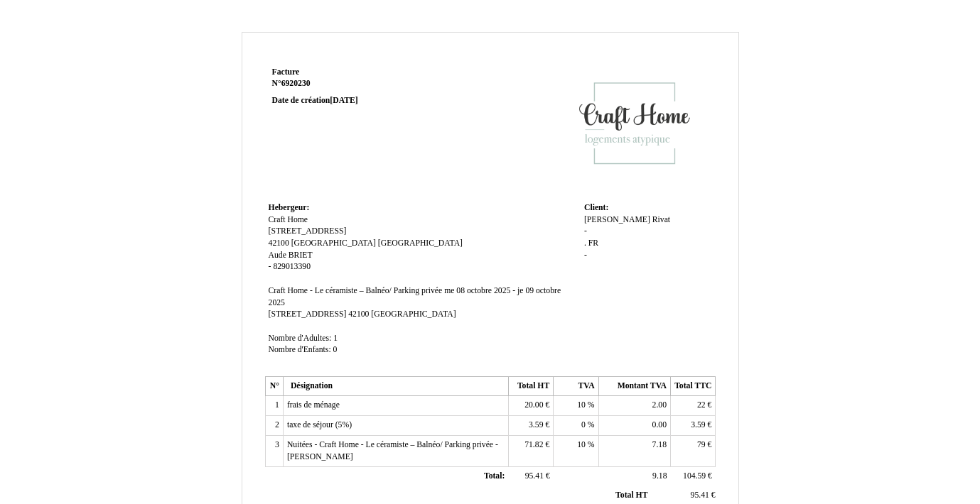  Describe the element at coordinates (660, 425) in the screenshot. I see `span: 0.00` at that location.